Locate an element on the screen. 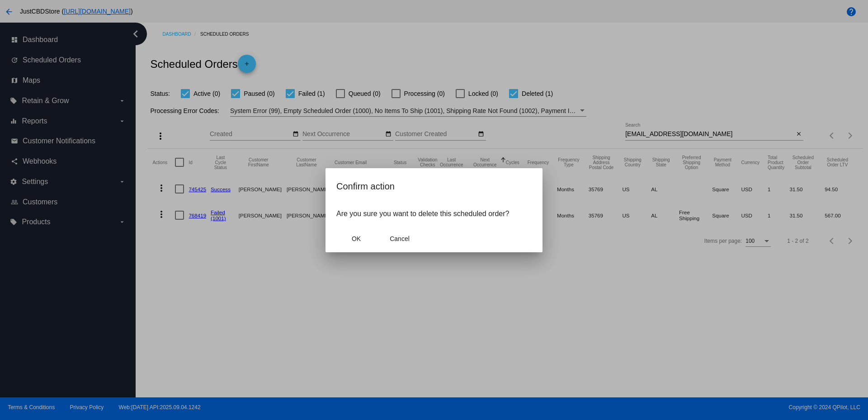  span: Cancel is located at coordinates (400, 238).